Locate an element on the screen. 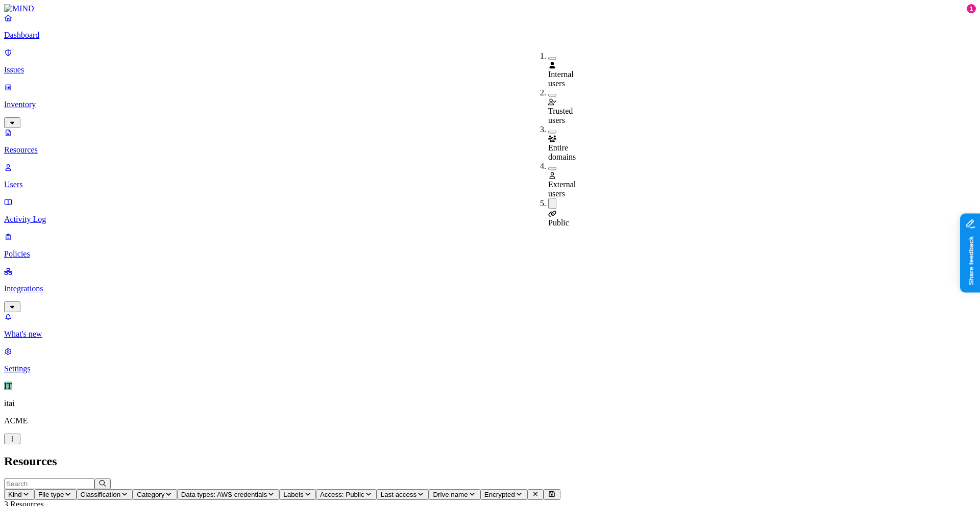 Image resolution: width=980 pixels, height=506 pixels. span: File type is located at coordinates (51, 494).